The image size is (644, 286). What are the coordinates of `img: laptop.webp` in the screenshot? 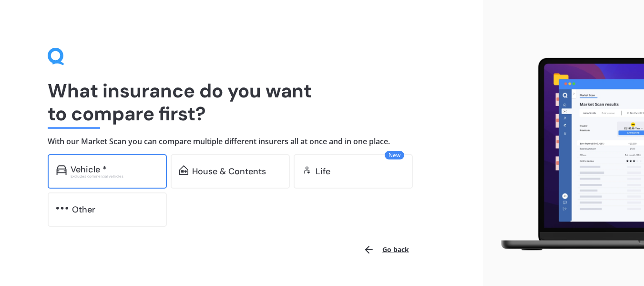 It's located at (567, 154).